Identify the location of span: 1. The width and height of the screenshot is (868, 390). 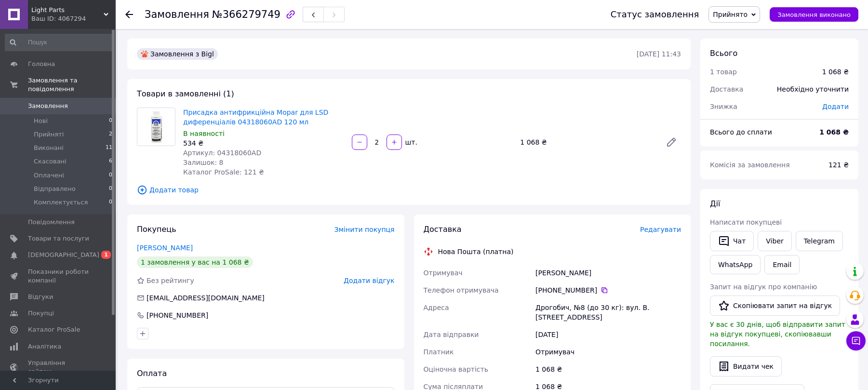
(106, 254).